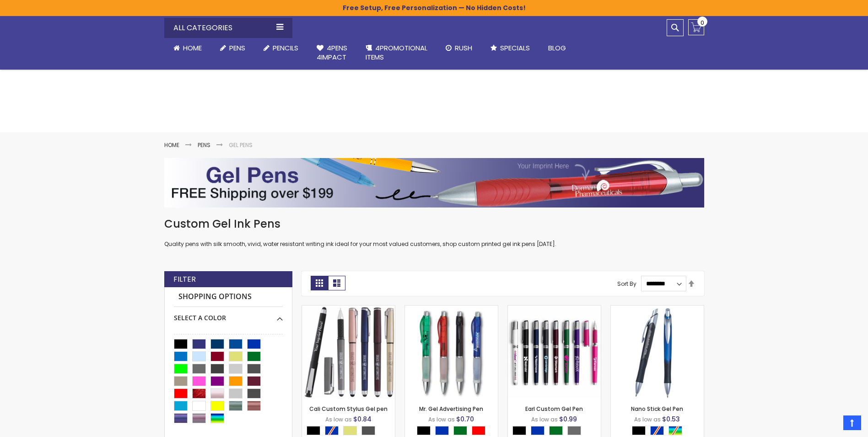  Describe the element at coordinates (396, 53) in the screenshot. I see `a: 4PROMOTIONALITEMS` at that location.